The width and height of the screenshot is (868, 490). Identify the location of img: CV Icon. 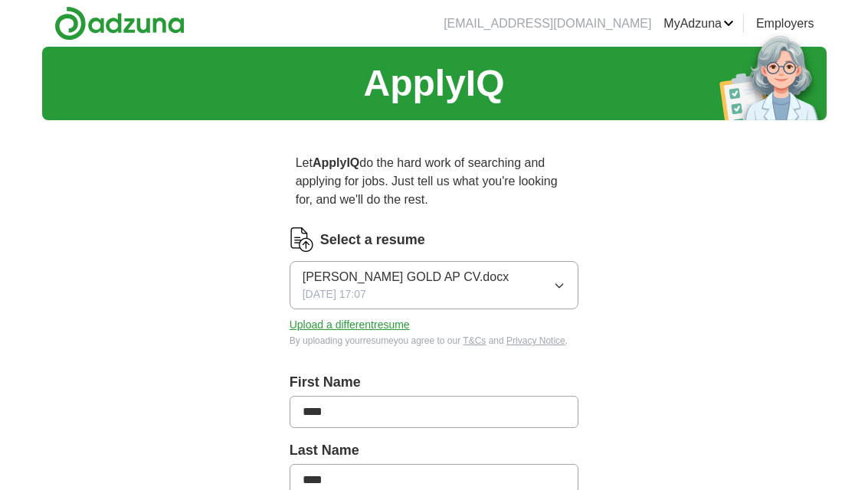
(302, 240).